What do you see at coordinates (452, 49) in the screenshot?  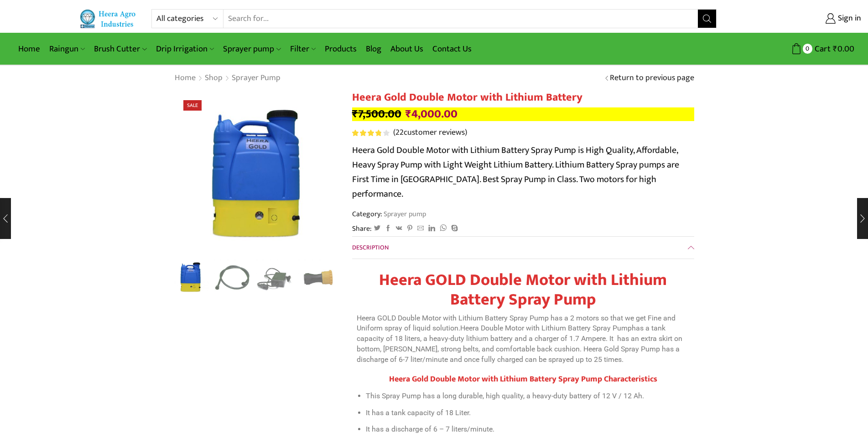 I see `a: Contact Us` at bounding box center [452, 49].